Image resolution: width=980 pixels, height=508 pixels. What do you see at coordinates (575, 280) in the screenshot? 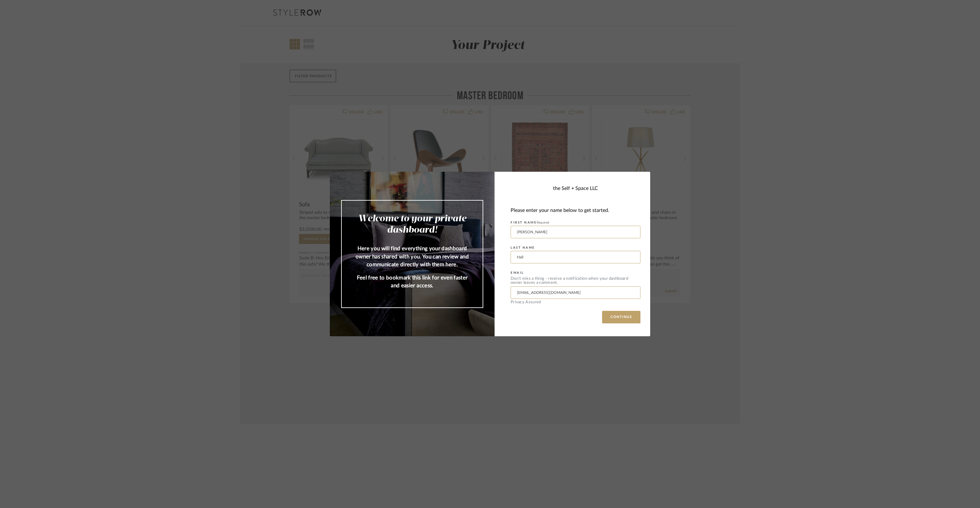
I see `div: Don’t miss a thing - receive a notification when your dashboard owner leaves a comment.` at bounding box center [575, 280].